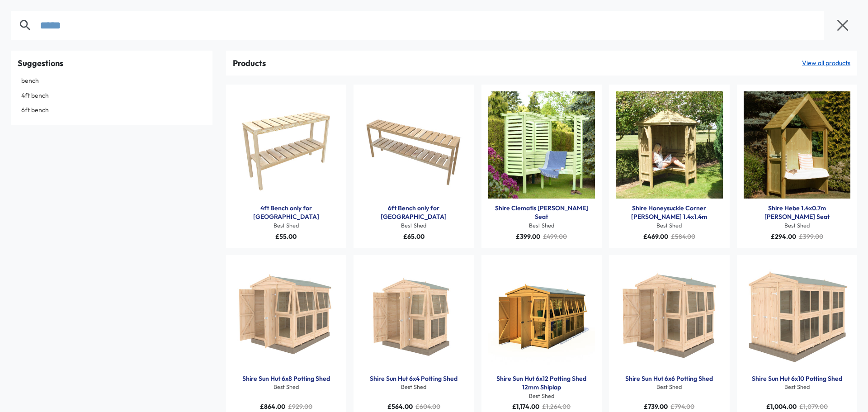  Describe the element at coordinates (414, 145) in the screenshot. I see `a: Products: 6ft Bench only for Shire Holkham Greenhouse` at that location.